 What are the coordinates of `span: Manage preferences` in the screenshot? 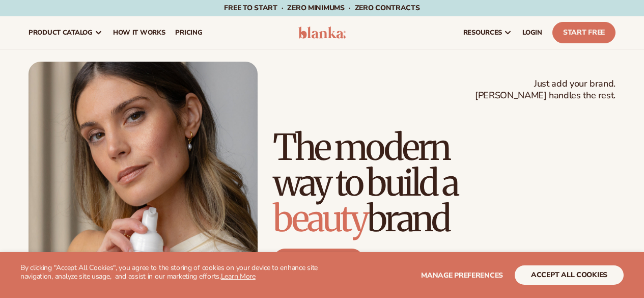 It's located at (461, 275).